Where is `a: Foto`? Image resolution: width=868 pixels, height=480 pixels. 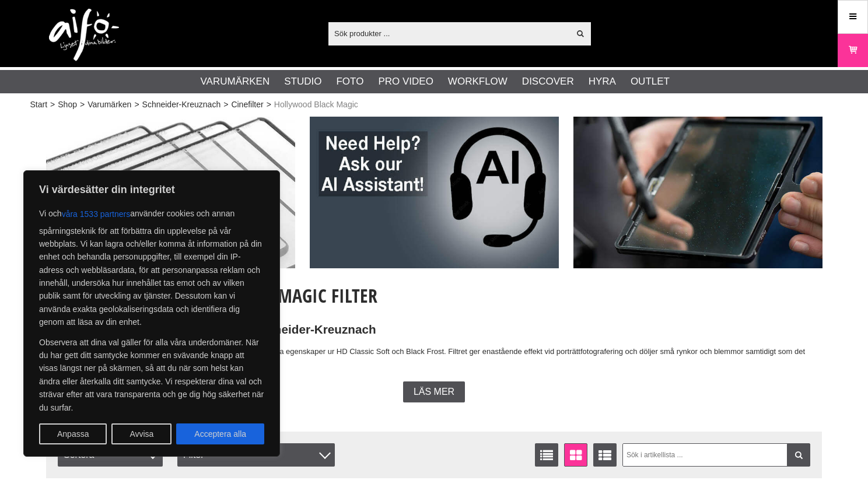
a: Foto is located at coordinates (349, 82).